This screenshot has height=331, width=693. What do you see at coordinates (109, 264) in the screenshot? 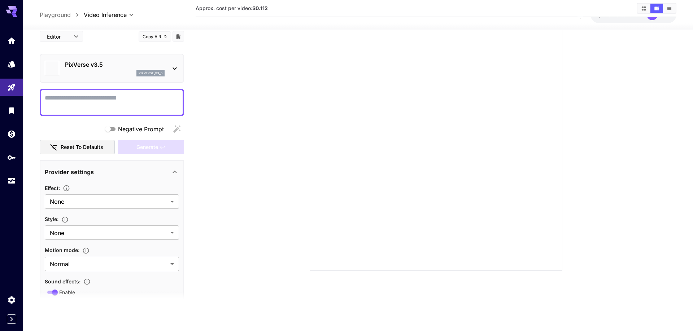
I see `span: Normal` at bounding box center [109, 264].